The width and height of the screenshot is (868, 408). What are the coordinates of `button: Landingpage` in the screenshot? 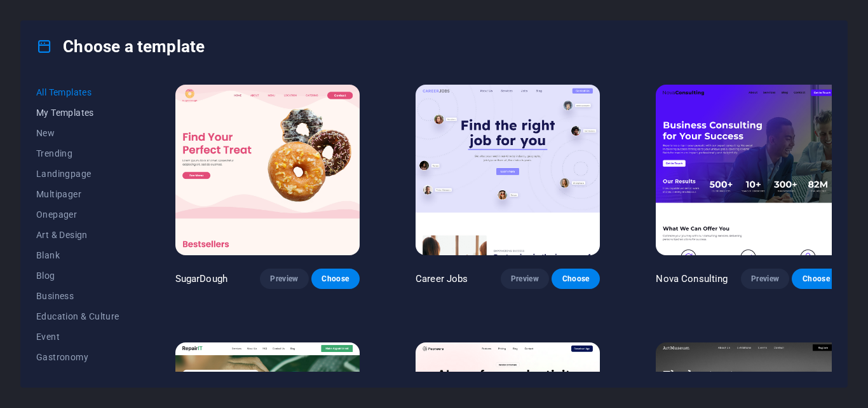 It's located at (77, 173).